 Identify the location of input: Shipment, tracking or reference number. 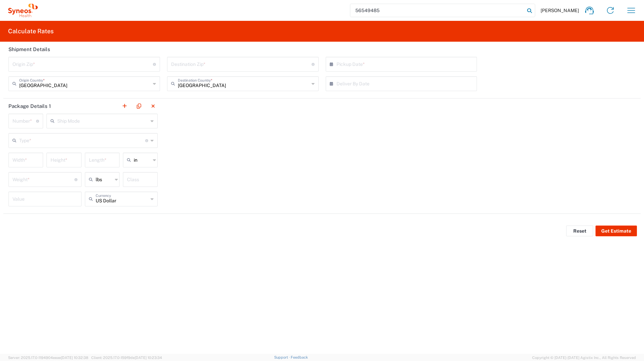
(438, 11).